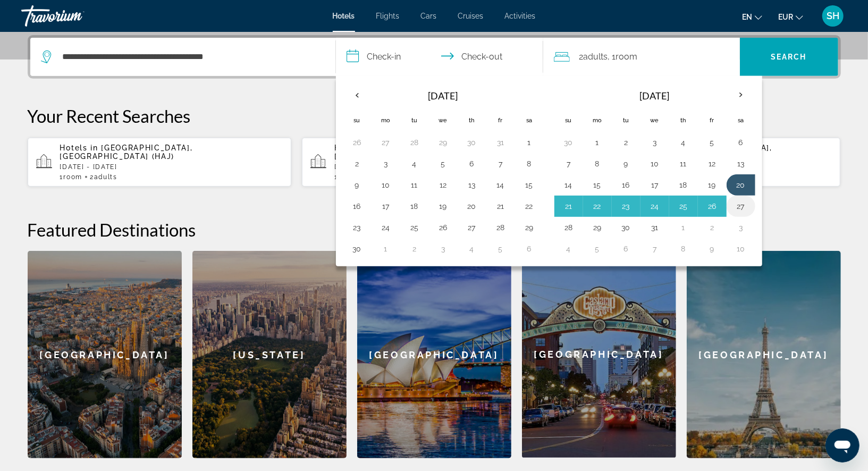 The height and width of the screenshot is (471, 868). Describe the element at coordinates (357, 207) in the screenshot. I see `button: Day 16` at that location.